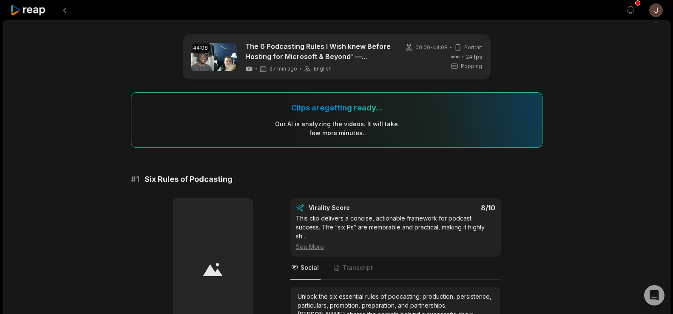 The height and width of the screenshot is (314, 673). I want to click on span: Popping, so click(472, 66).